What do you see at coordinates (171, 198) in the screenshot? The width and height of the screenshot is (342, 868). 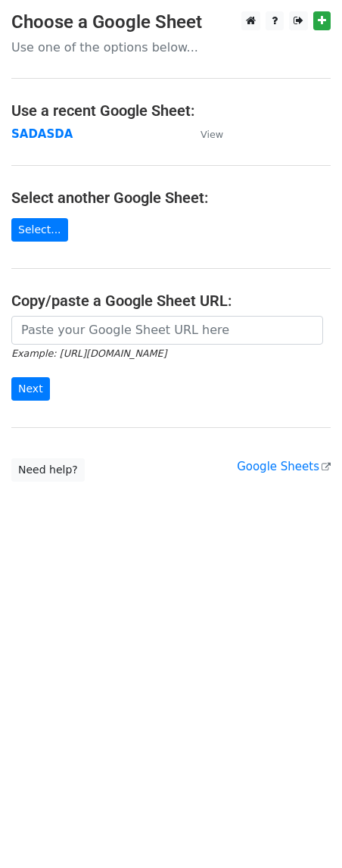 I see `h4: Select another Google Sheet:` at bounding box center [171, 198].